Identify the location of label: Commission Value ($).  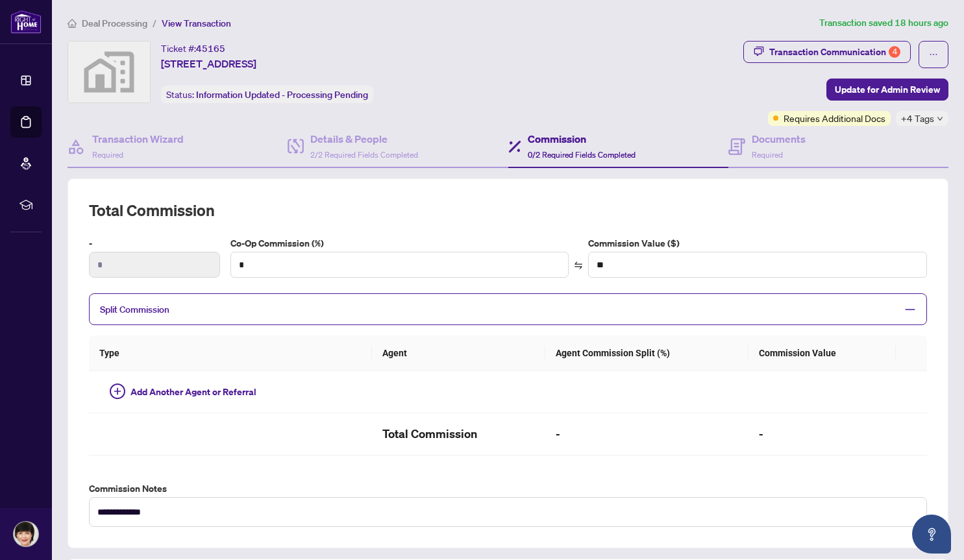
(758, 243).